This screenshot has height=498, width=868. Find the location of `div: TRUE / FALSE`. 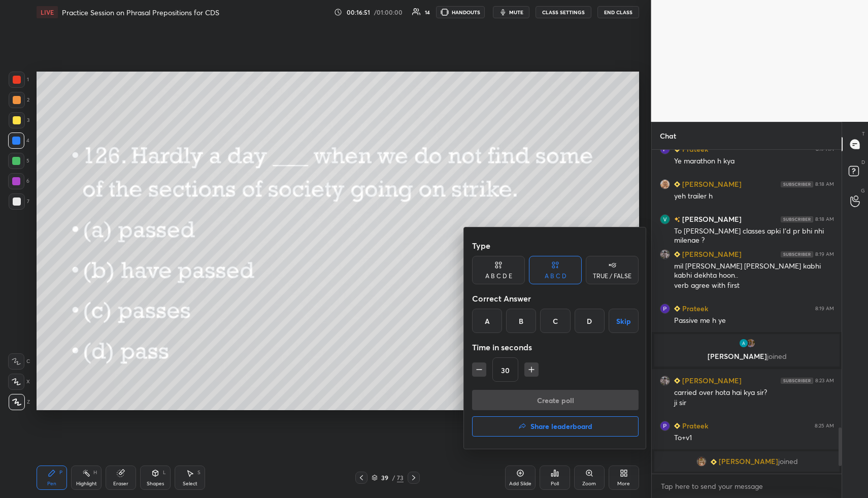

div: TRUE / FALSE is located at coordinates (612, 276).